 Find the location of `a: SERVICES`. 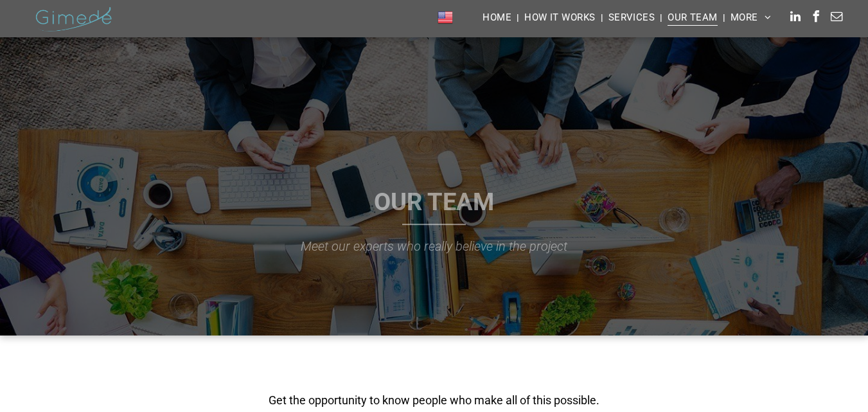

a: SERVICES is located at coordinates (632, 17).